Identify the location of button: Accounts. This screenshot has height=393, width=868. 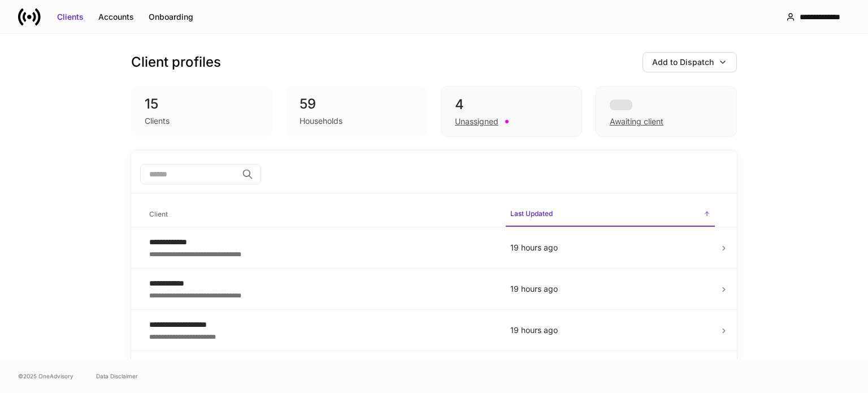
(116, 17).